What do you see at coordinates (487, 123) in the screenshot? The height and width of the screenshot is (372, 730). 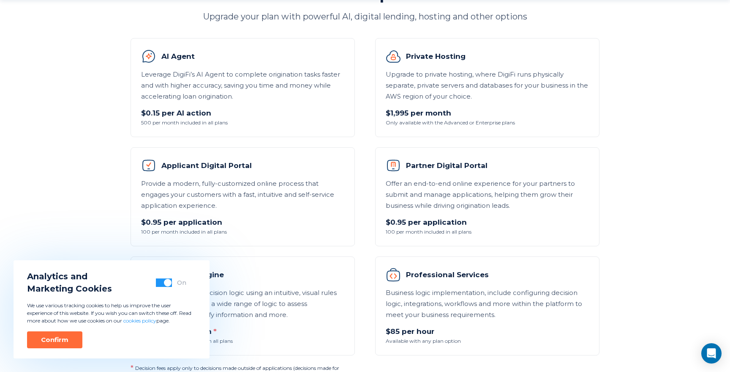 I see `span: Only available with the Advanced or Enterprise plans` at bounding box center [487, 123].